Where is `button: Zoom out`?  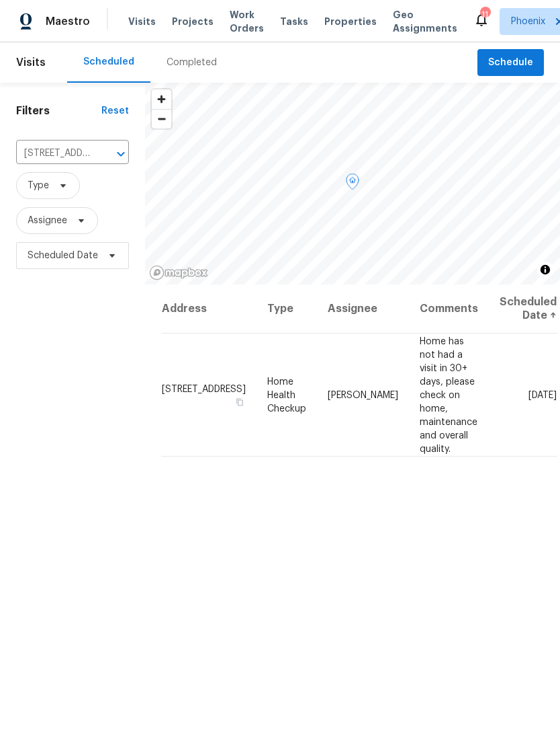 button: Zoom out is located at coordinates (162, 118).